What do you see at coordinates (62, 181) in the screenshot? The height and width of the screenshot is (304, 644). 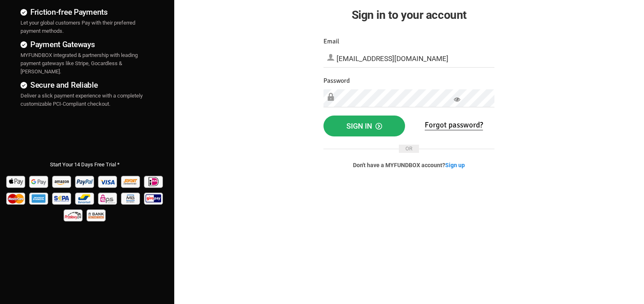 I see `img: Amazon` at bounding box center [62, 181].